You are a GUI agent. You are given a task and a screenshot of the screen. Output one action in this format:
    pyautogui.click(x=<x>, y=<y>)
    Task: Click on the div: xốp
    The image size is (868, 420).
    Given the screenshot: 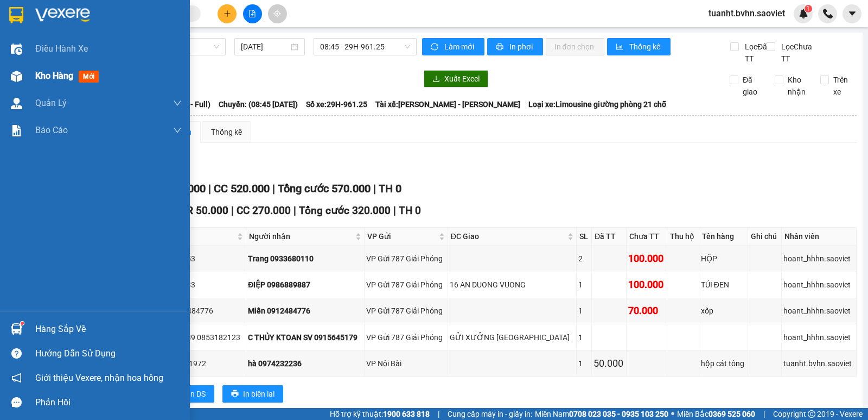 What is the action you would take?
    pyautogui.click(x=724, y=310)
    